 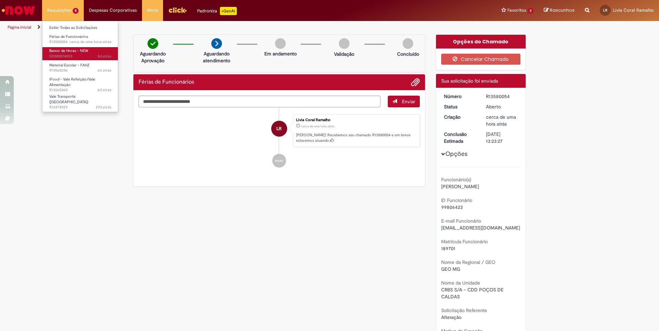 I want to click on b: Funcionário(s), so click(x=456, y=180).